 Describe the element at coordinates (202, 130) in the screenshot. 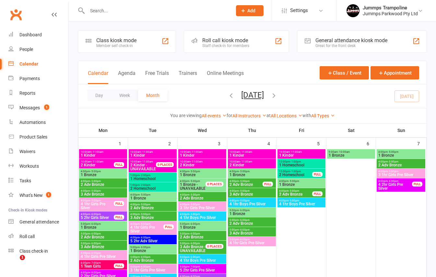

I see `th: Wed` at that location.